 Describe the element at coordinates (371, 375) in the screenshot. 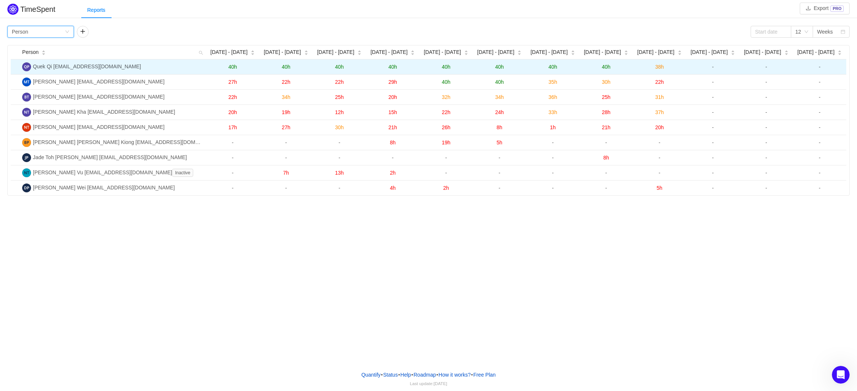

I see `a: Quantify` at that location.